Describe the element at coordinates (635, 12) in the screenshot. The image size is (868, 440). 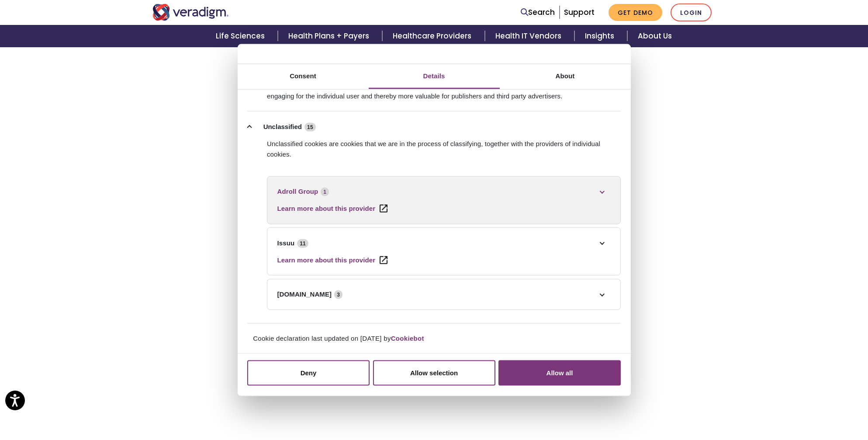
I see `a: Get Demo` at that location.